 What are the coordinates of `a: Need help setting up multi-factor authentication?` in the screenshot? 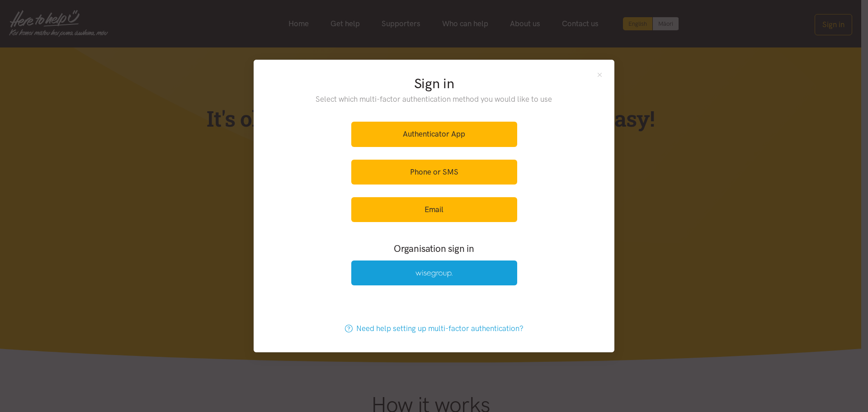 It's located at (434, 328).